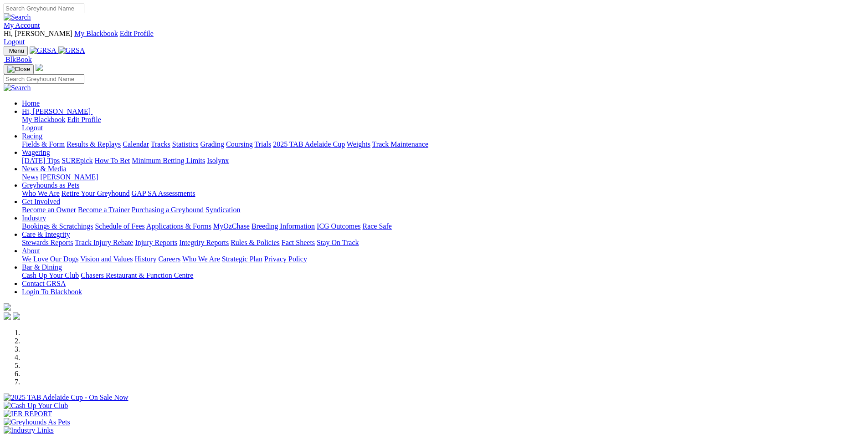  I want to click on a: MyOzChase, so click(231, 226).